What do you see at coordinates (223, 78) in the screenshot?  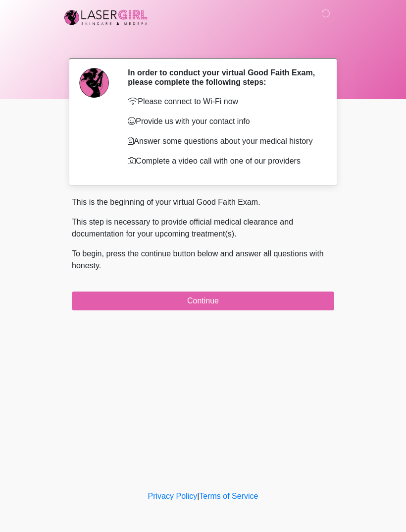 I see `h2: In order to conduct your virtual Good Faith Exam, please complete the following steps:` at bounding box center [223, 78].